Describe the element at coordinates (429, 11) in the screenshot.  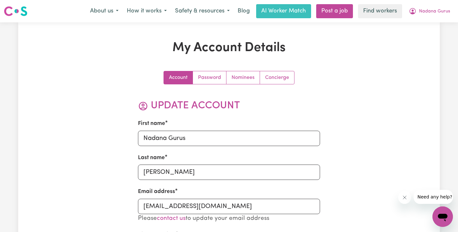
I see `button: My Account` at that location.